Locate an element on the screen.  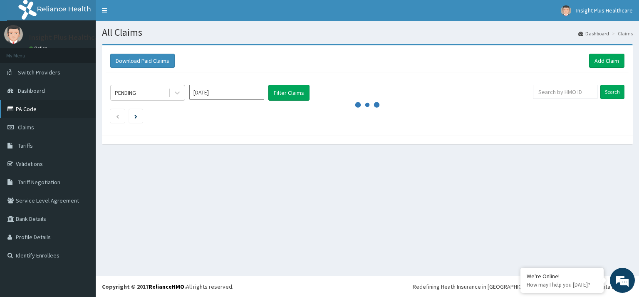
svg: audio-loading is located at coordinates (367, 105).